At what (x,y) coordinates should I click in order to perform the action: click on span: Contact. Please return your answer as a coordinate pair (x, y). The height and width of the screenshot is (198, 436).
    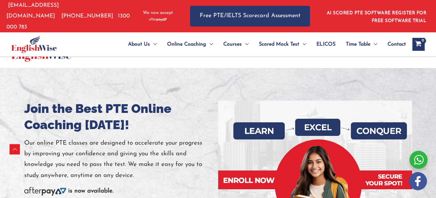
    Looking at the image, I should click on (396, 44).